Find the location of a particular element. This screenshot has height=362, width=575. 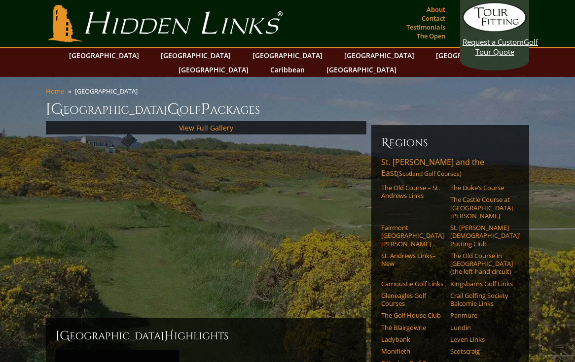

a: Request a CustomGolf Tour Quote is located at coordinates (494, 30).